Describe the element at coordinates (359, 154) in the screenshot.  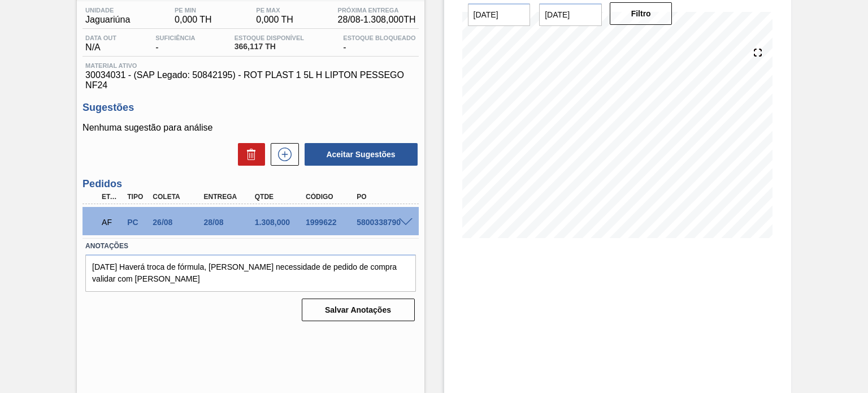
I see `div: Aceitar Sugestões` at that location.